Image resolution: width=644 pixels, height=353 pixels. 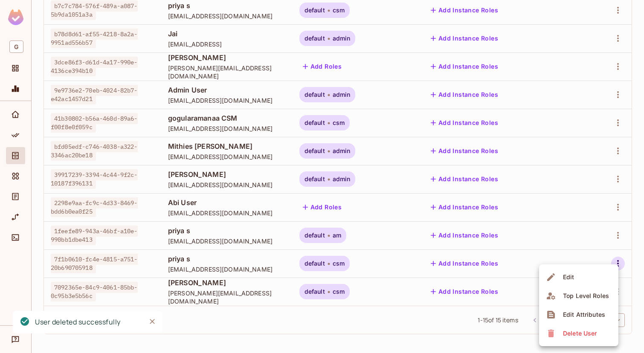 What do you see at coordinates (580, 333) in the screenshot?
I see `div: Delete User` at bounding box center [580, 333].